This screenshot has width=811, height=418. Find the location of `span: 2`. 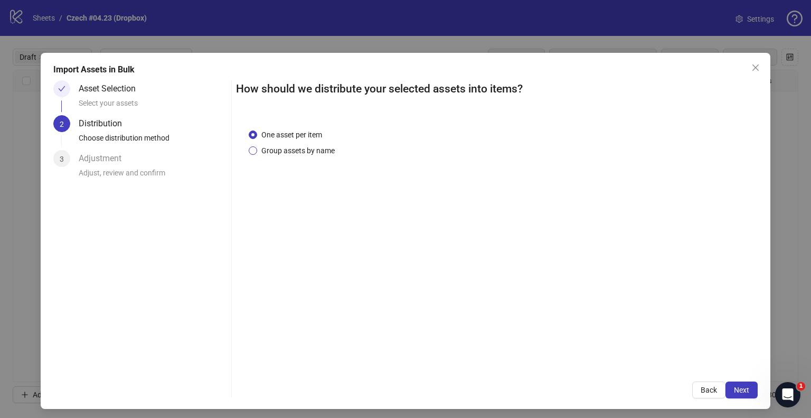

span: 2 is located at coordinates (62, 124).